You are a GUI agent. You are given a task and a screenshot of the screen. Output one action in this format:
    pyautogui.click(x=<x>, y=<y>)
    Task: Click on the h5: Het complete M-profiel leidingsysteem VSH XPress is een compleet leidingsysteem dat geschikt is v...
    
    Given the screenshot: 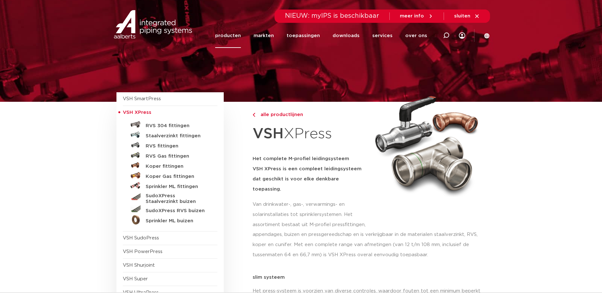 What is the action you would take?
    pyautogui.click(x=310, y=174)
    